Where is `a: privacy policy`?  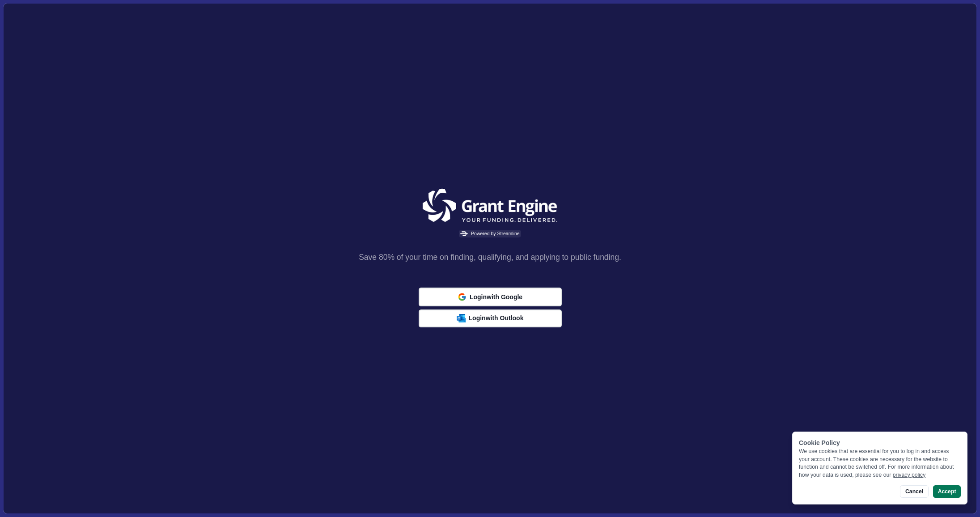 a: privacy policy is located at coordinates (910, 475).